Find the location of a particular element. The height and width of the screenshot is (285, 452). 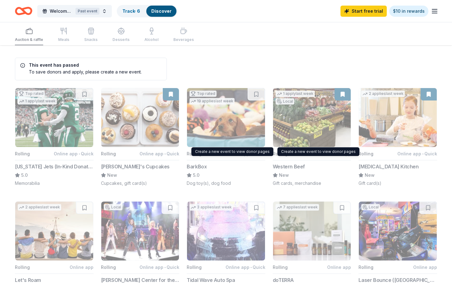

a: Track· 6 is located at coordinates (131, 11).